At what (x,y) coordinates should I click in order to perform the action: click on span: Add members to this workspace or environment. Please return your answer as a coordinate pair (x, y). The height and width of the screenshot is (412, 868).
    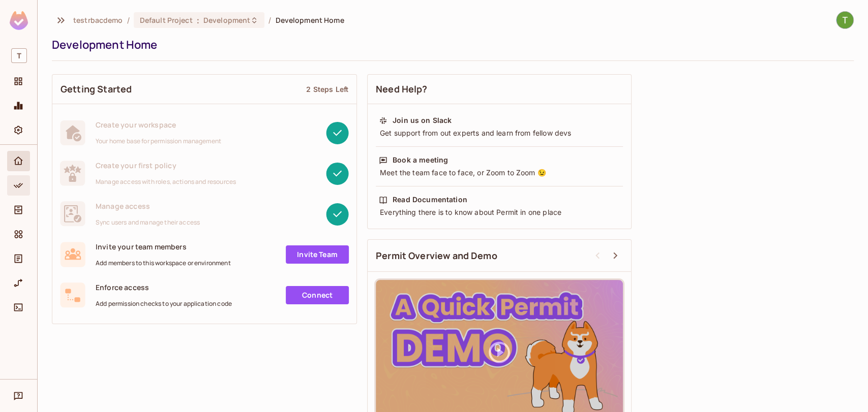
    Looking at the image, I should click on (163, 264).